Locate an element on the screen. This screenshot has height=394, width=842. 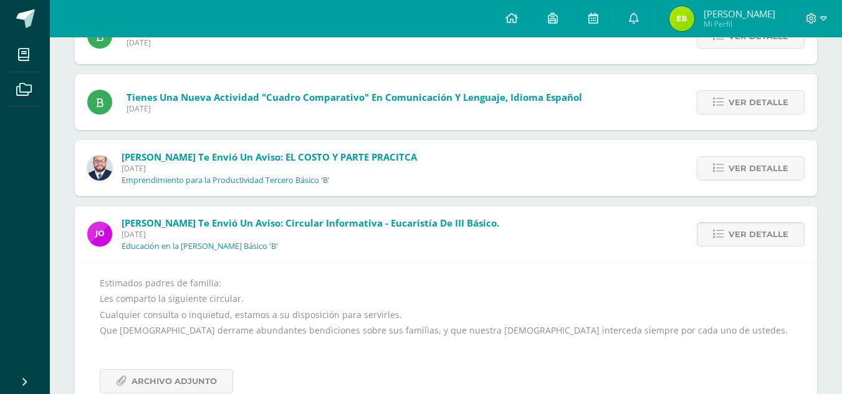
p: Emprendimiento para la Productividad Tercero Básico 'B' is located at coordinates (225, 181).